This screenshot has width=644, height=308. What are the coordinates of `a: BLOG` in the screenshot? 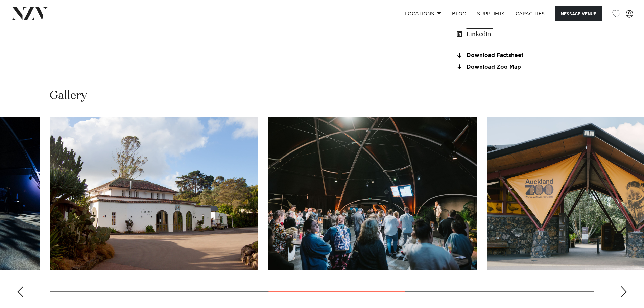 It's located at (459, 13).